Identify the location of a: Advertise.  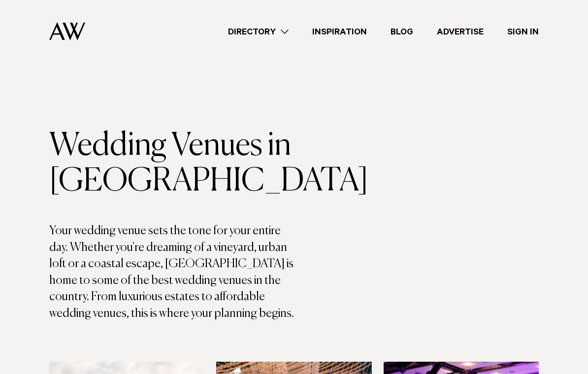
(460, 32).